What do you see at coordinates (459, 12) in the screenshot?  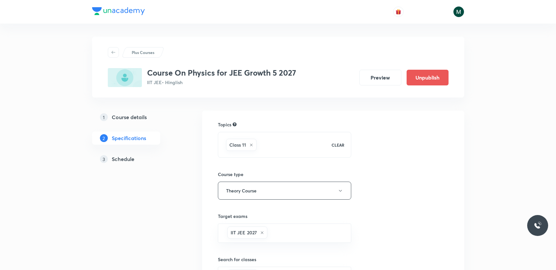 I see `img: Milind Shahare` at bounding box center [459, 12].